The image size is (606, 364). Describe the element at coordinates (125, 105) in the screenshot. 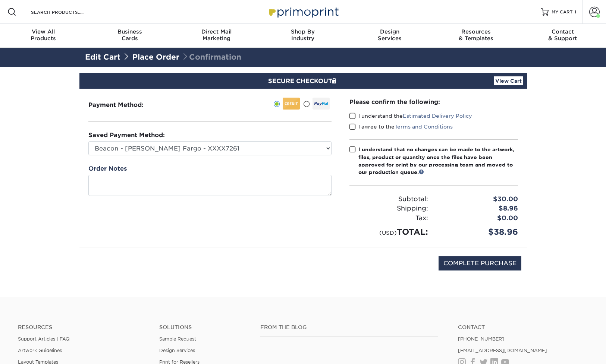

I see `h3: Payment Method:` at that location.